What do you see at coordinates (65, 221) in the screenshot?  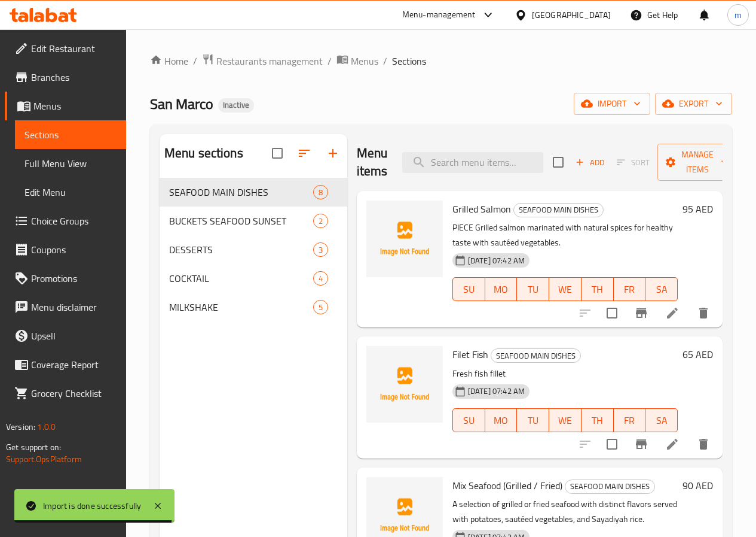 I see `a: Choice Groups` at bounding box center [65, 221].